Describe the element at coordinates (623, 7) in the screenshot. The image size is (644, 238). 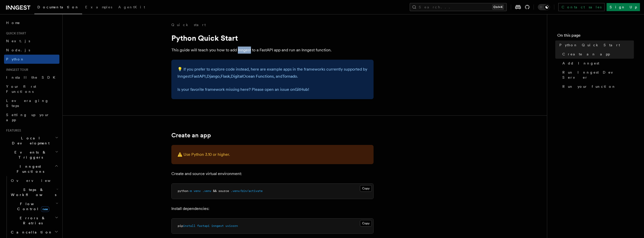
I see `a: Sign Up` at that location.